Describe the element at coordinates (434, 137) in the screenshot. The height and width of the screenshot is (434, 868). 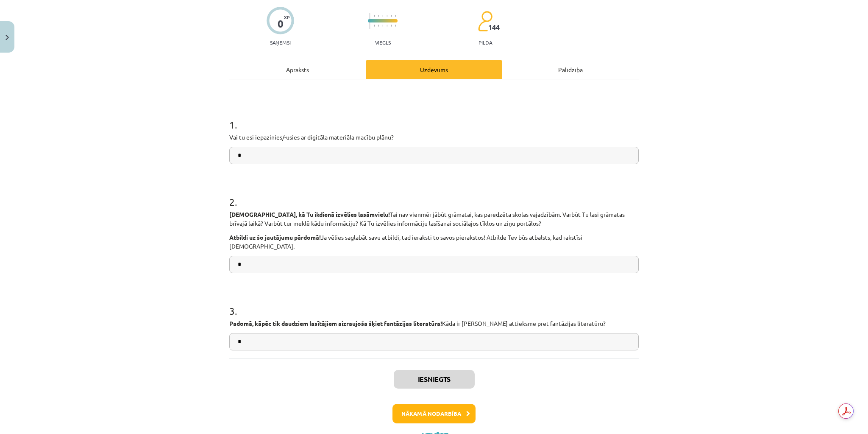
I see `p: Vai tu esi iepazinies/-usies ar digitāla materiāla macību plānu?` at that location.